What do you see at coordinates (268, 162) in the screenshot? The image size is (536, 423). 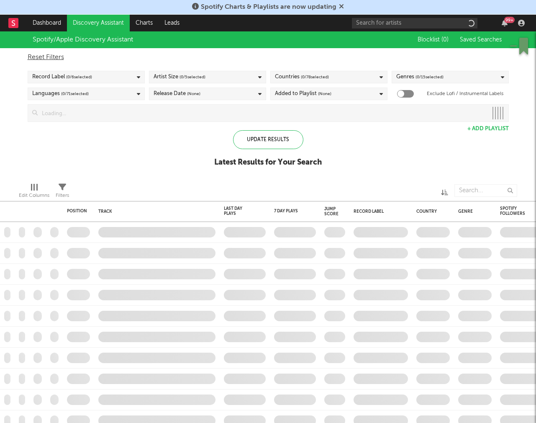 I see `div: Latest Results for Your Search` at bounding box center [268, 162].